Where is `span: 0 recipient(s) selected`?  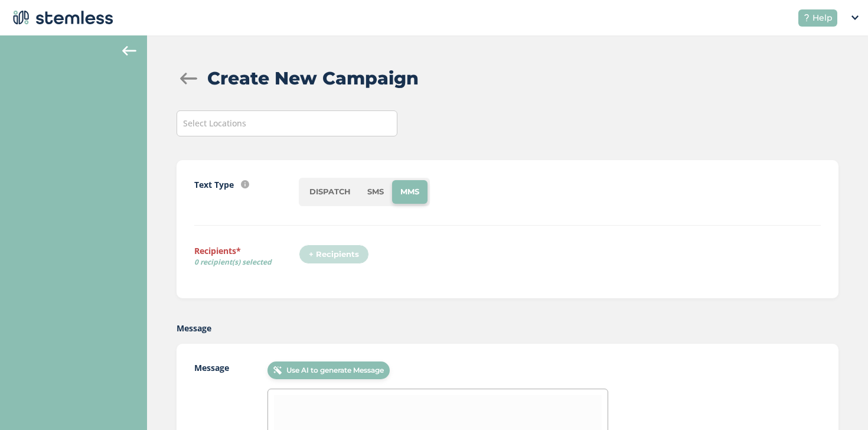 span: 0 recipient(s) selected is located at coordinates (246, 262).